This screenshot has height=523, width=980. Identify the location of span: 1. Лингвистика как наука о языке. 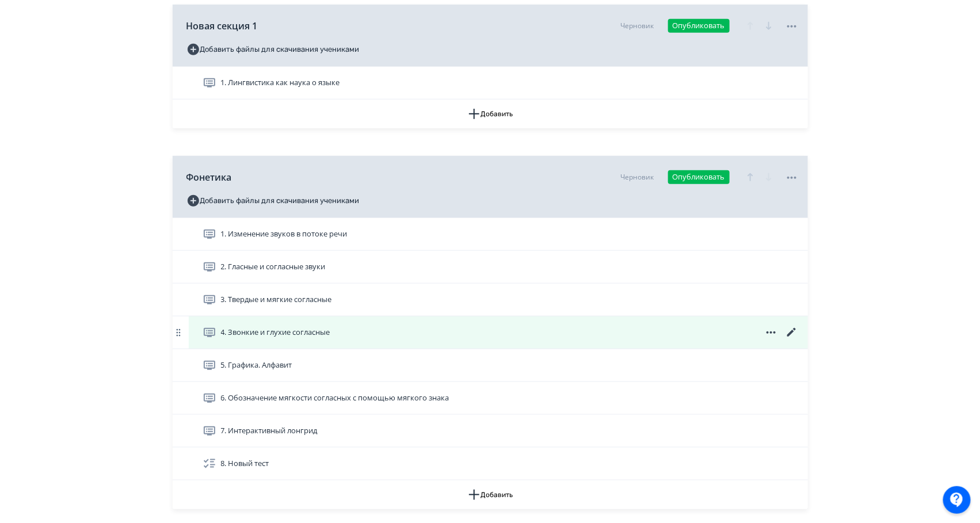
(280, 83).